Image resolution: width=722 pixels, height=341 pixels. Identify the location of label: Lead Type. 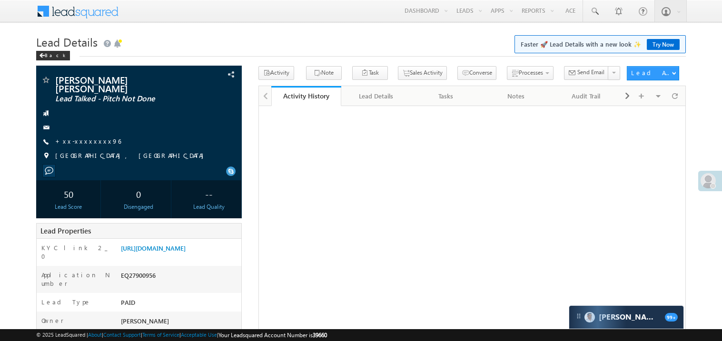
(66, 302).